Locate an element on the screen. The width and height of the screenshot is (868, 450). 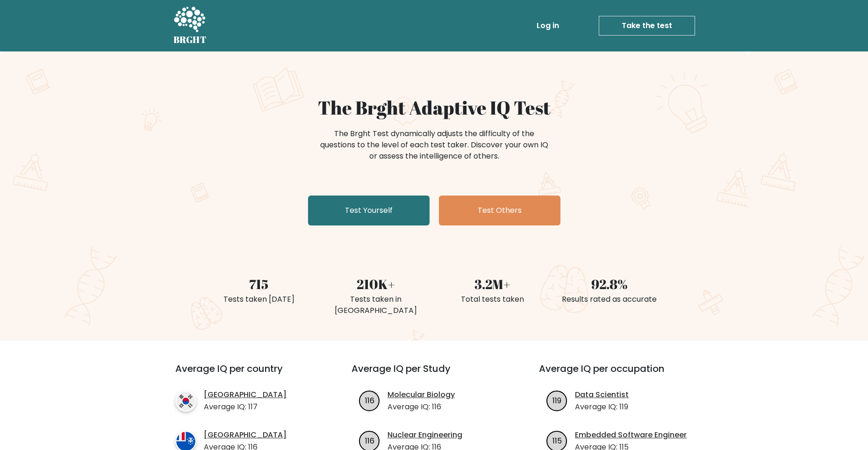
h3: Average IQ per occupation is located at coordinates (621, 375).